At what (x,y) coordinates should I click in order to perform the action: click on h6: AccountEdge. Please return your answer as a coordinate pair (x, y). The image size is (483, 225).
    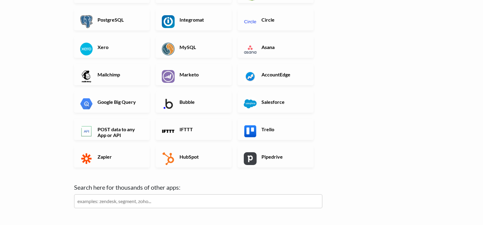
    Looking at the image, I should click on (283, 74).